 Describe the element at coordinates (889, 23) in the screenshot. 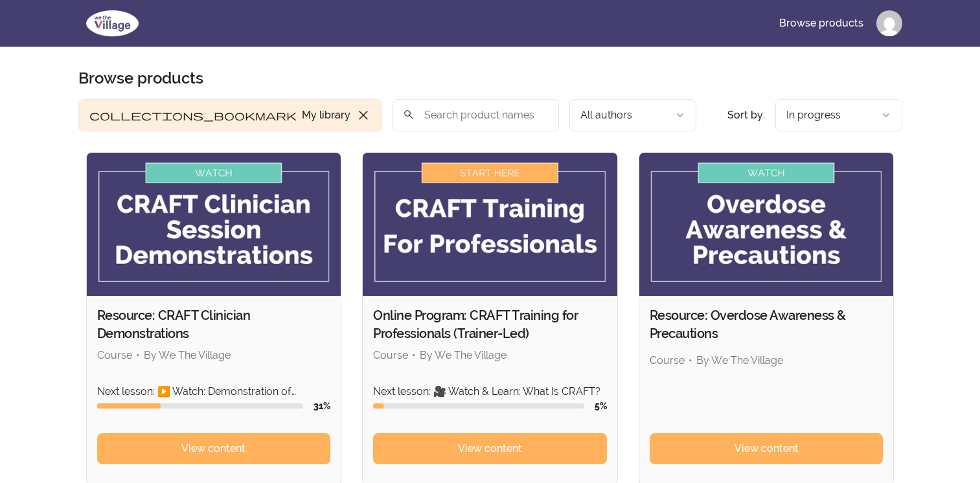

I see `button: Profile image for Winifred` at that location.